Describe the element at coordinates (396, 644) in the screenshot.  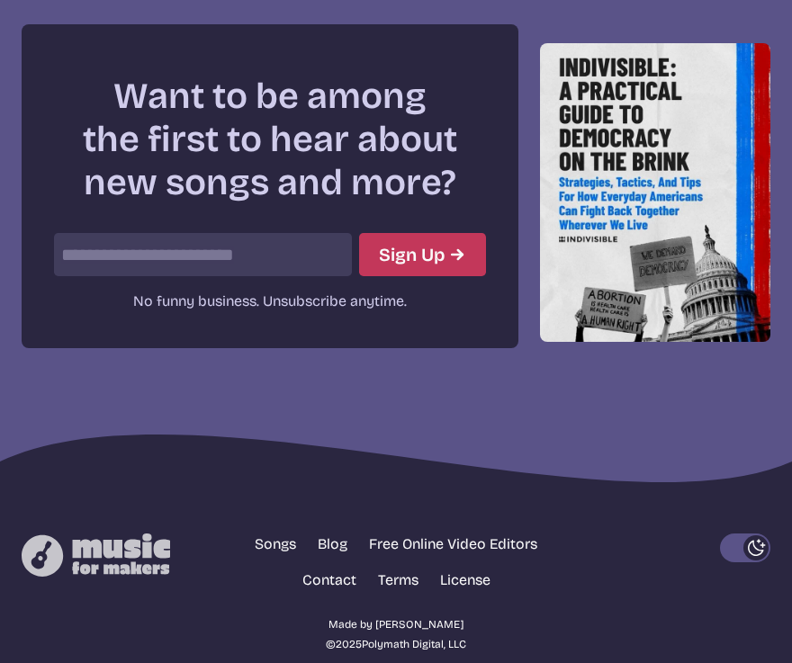
I see `span: © 2025 Polymath Digital, LLC` at that location.